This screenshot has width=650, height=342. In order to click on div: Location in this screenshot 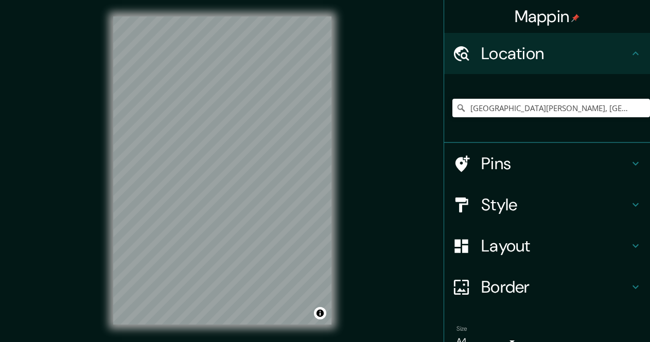, I will do `click(547, 53)`.